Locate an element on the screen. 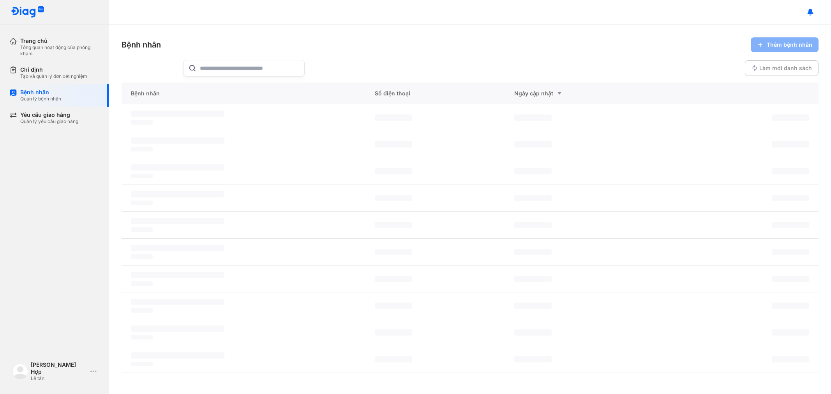 This screenshot has height=394, width=831. div: Quản lý bệnh nhân is located at coordinates (41, 99).